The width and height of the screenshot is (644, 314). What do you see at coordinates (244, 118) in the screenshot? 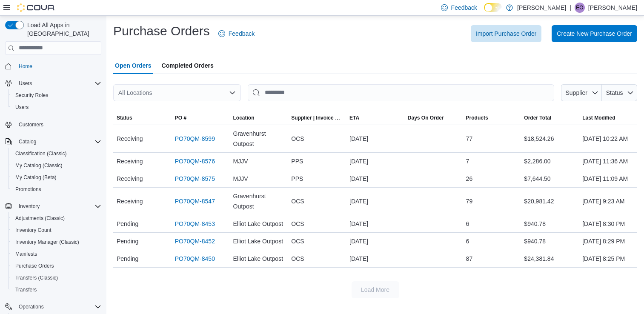
I see `span: Location` at bounding box center [244, 118].